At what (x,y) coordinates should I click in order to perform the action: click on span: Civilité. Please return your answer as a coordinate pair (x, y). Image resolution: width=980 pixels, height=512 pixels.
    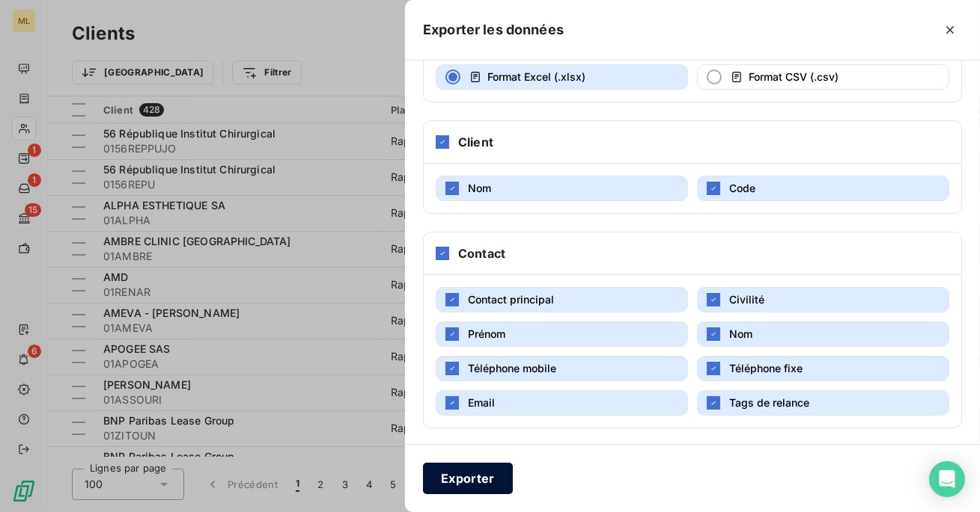
    Looking at the image, I should click on (747, 299).